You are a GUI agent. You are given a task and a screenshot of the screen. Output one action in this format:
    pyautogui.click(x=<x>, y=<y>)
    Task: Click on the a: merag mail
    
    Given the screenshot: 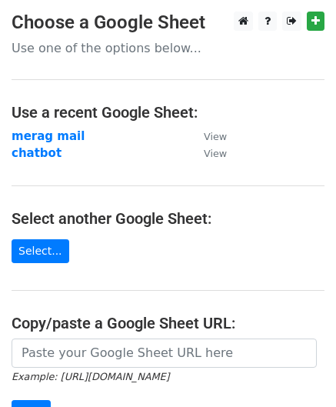 What is the action you would take?
    pyautogui.click(x=48, y=136)
    